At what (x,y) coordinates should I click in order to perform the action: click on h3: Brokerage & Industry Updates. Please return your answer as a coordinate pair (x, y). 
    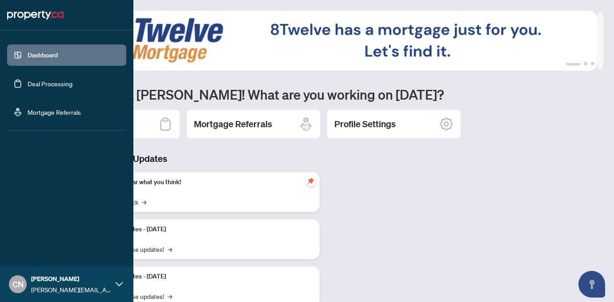
    Looking at the image, I should click on (183, 159).